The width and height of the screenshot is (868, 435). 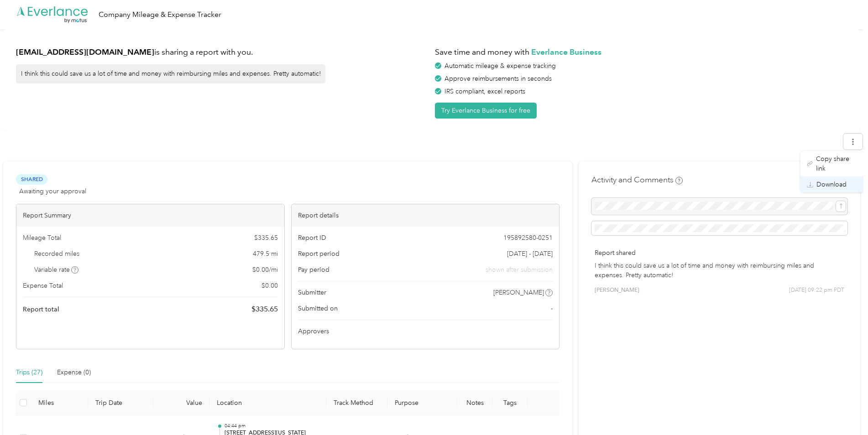 What do you see at coordinates (265, 254) in the screenshot?
I see `span: 479.5 mi` at bounding box center [265, 254].